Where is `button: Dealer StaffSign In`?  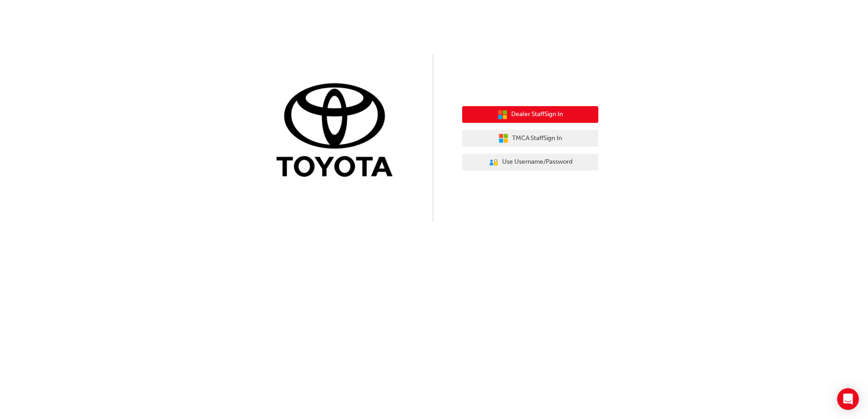 button: Dealer StaffSign In is located at coordinates (530, 115).